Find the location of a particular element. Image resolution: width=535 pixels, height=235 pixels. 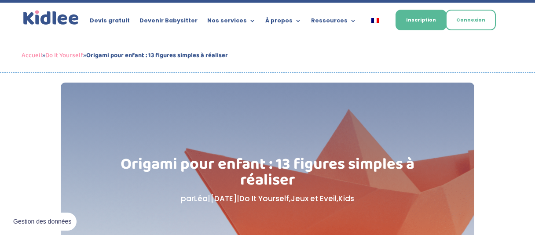

img: Français is located at coordinates (375, 21).